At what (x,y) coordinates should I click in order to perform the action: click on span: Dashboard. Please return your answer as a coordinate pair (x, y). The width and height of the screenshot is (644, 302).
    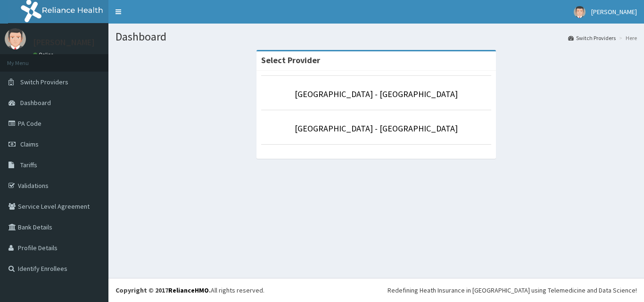
    Looking at the image, I should click on (35, 102).